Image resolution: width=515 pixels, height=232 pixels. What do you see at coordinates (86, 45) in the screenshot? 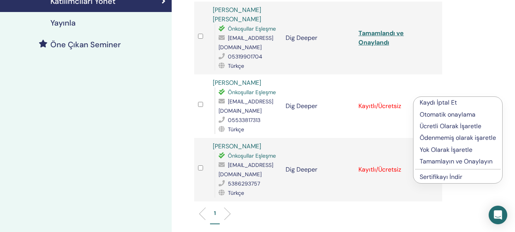
I see `h4: Öne Çıkan Seminer` at bounding box center [86, 45].